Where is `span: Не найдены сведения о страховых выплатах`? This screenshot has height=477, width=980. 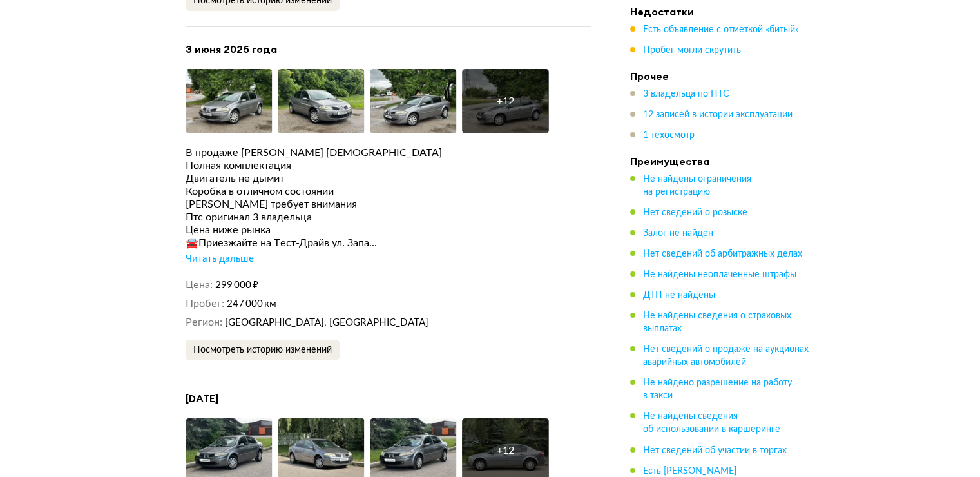
span: Не найдены сведения о страховых выплатах is located at coordinates (718, 322).